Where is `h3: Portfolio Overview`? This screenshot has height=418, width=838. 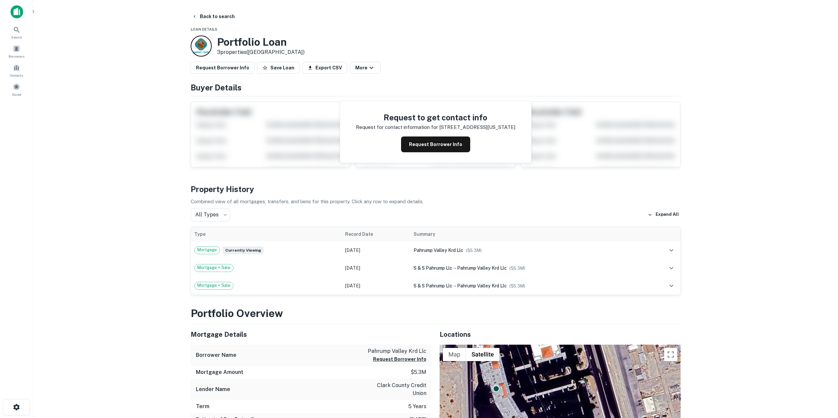 h3: Portfolio Overview is located at coordinates (436, 314).